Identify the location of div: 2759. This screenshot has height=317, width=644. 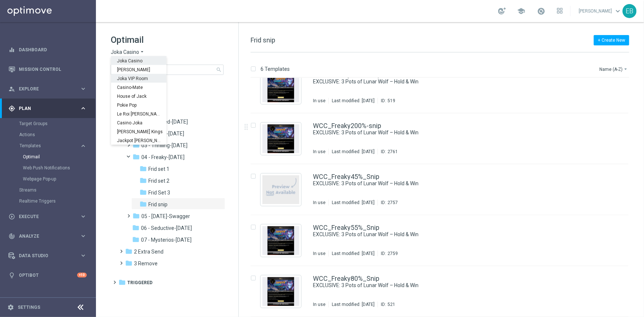
(392, 254).